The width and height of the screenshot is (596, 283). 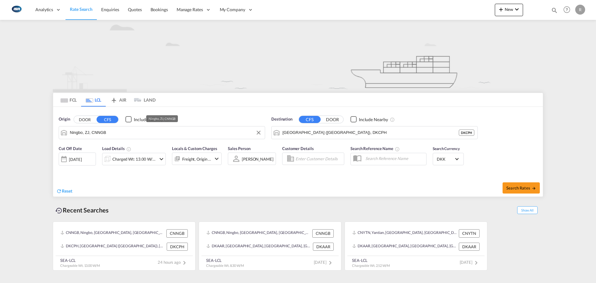 What do you see at coordinates (117, 148) in the screenshot?
I see `span: Load Details` at bounding box center [117, 148].